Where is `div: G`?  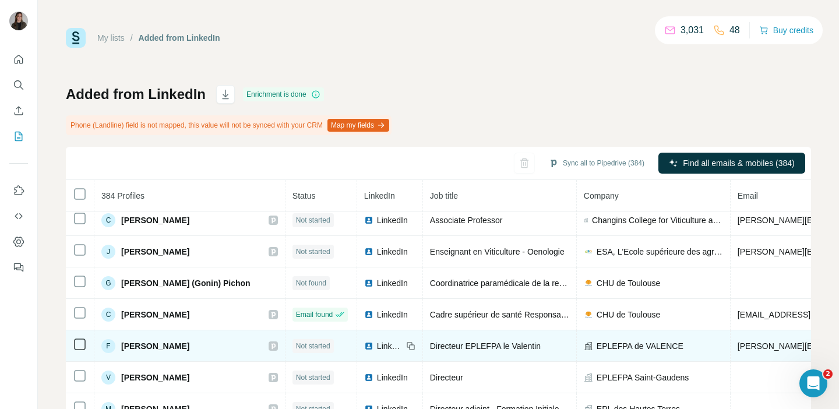
div: G is located at coordinates (108, 283).